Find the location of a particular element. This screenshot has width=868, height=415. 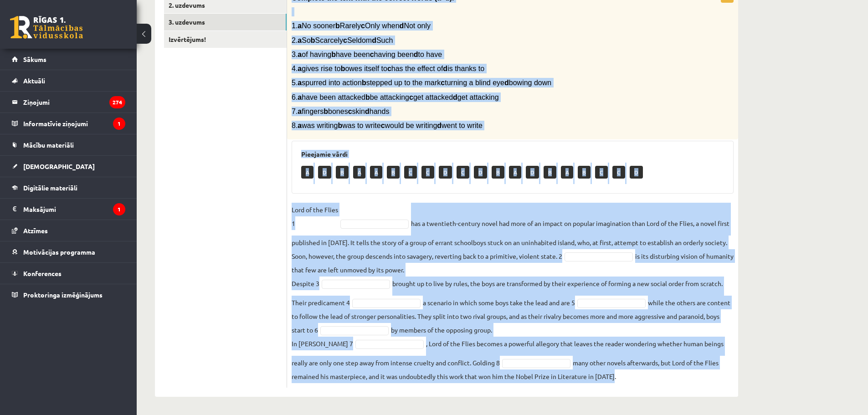

legend: Informatīvie ziņojumi is located at coordinates (74, 123).